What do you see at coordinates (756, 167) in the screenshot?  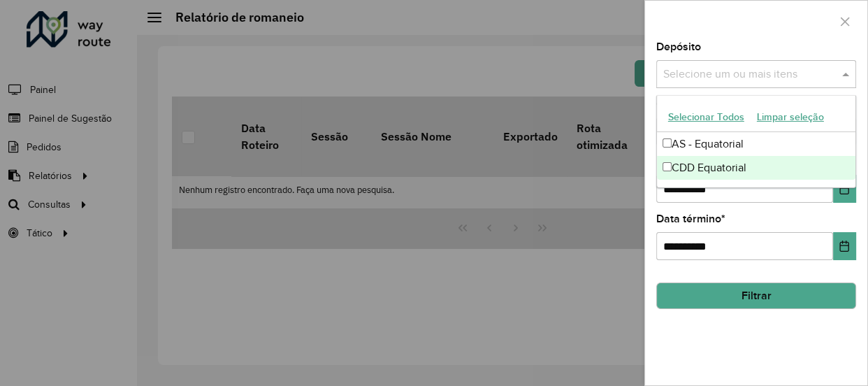 I see `div: CDD Equatorial` at bounding box center [756, 167].